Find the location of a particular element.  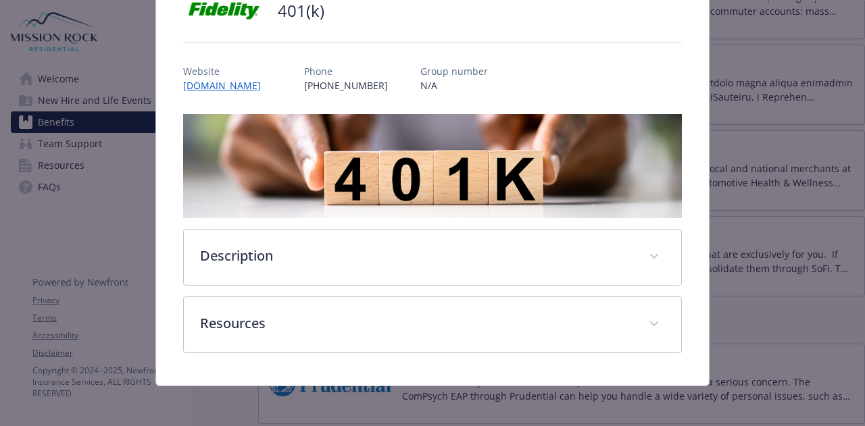

p: Website is located at coordinates (227, 71).